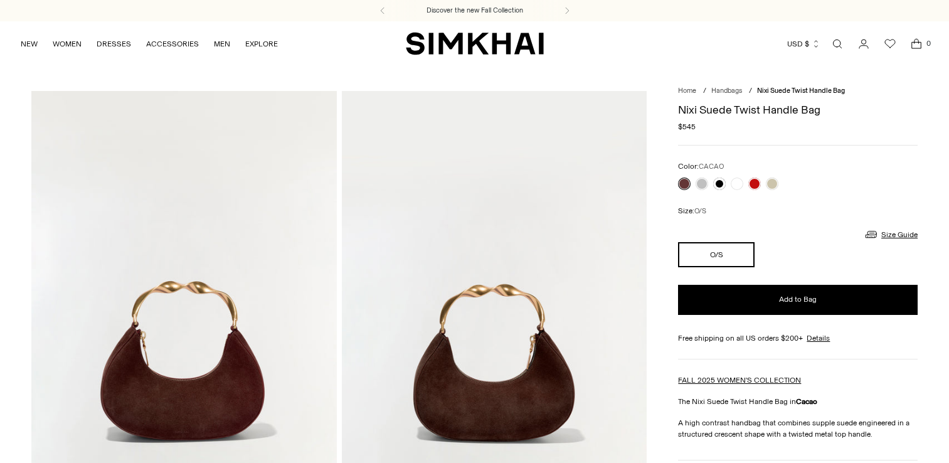  Describe the element at coordinates (687, 90) in the screenshot. I see `a: Home` at that location.